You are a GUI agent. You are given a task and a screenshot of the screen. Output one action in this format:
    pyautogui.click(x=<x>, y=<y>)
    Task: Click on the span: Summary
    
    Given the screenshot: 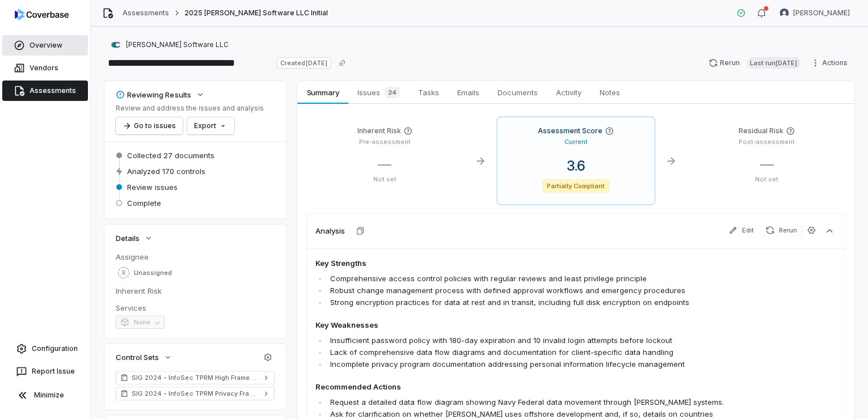 What is the action you would take?
    pyautogui.click(x=322, y=93)
    